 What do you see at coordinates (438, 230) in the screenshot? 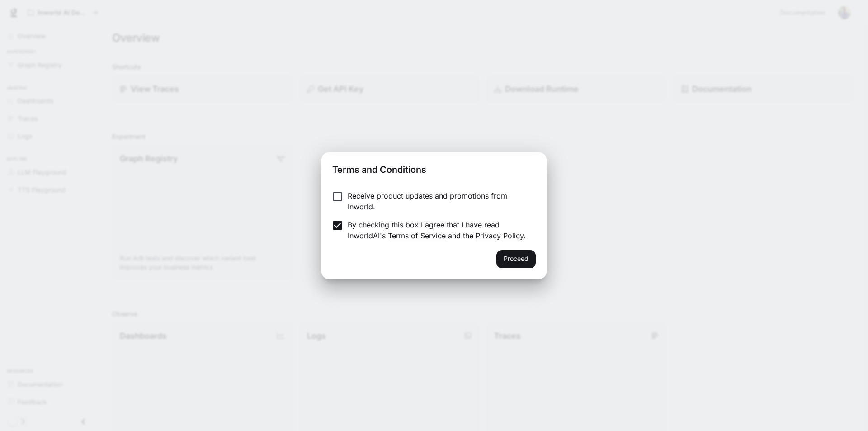
I see `p: By checking this box I agree that I have read InworldAI's and the .` at bounding box center [438, 230].